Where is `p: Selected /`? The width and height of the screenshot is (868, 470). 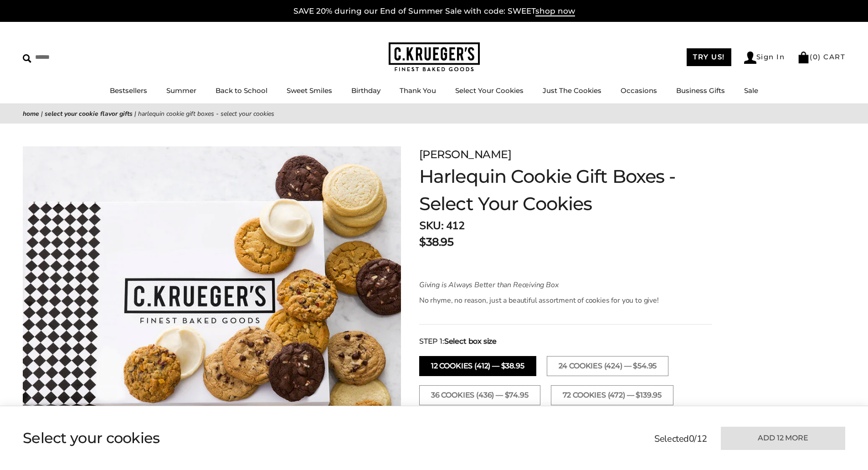 p: Selected / is located at coordinates (681, 439).